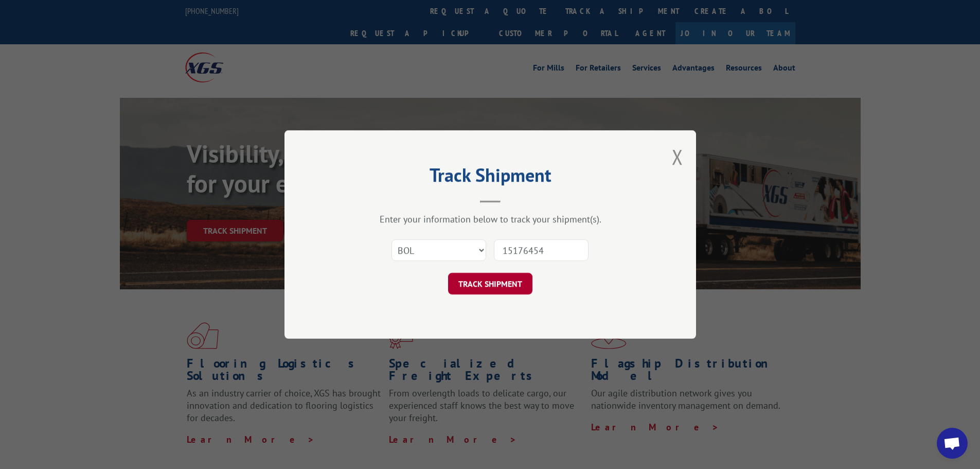 The height and width of the screenshot is (469, 980). What do you see at coordinates (490, 178) in the screenshot?
I see `h2: Track Shipment` at bounding box center [490, 178].